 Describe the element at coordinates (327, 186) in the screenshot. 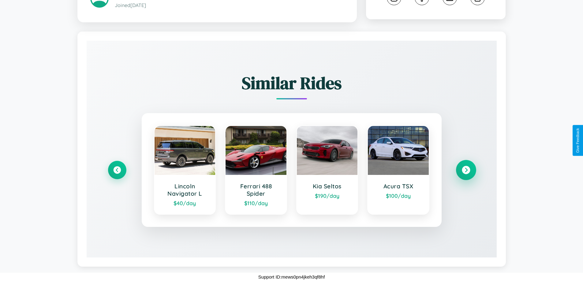

I see `h3: Kia Seltos` at that location.